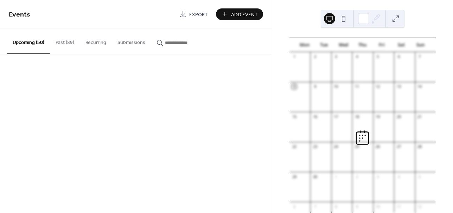 This screenshot has height=213, width=453. Describe the element at coordinates (382, 45) in the screenshot. I see `div: Fri` at that location.